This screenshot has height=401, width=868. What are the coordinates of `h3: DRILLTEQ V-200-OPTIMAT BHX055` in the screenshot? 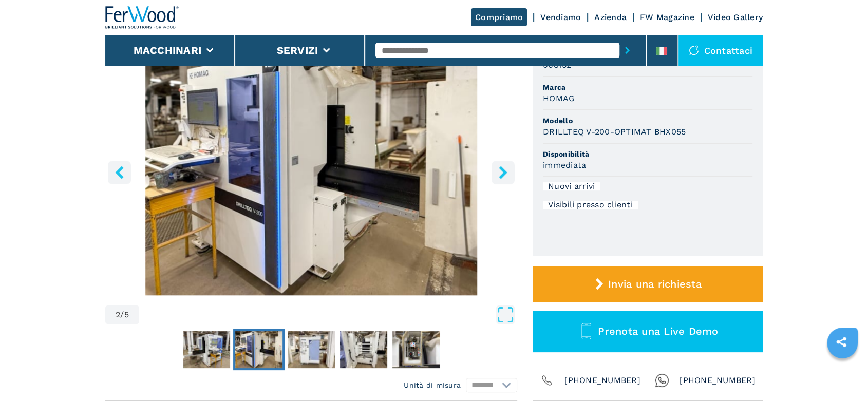 It's located at (615, 131).